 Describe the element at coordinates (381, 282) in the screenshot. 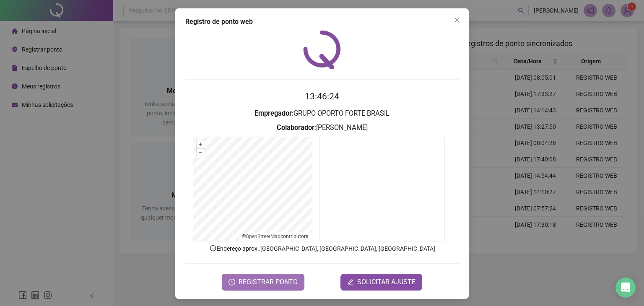

I see `button: editSOLICITAR AJUSTE` at that location.